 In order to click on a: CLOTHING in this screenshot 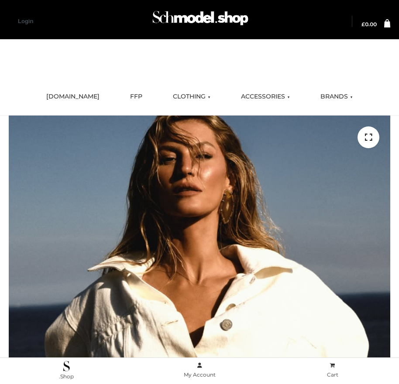, I will do `click(191, 97)`.